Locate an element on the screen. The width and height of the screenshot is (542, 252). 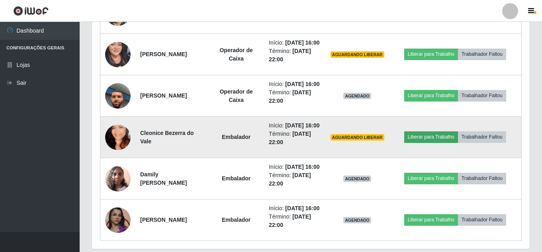
img: CoreUI Logo is located at coordinates (31, 11).